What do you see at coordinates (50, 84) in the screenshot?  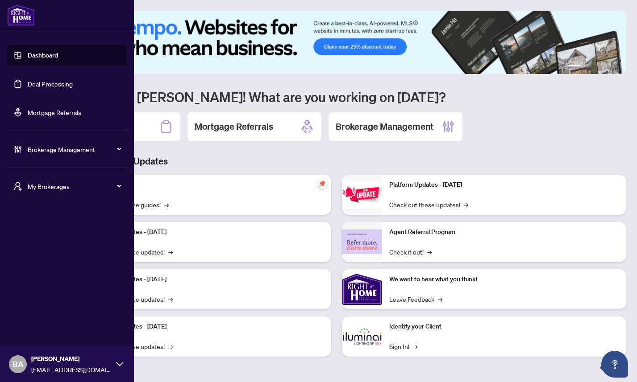 I see `a: Deal Processing` at bounding box center [50, 84].